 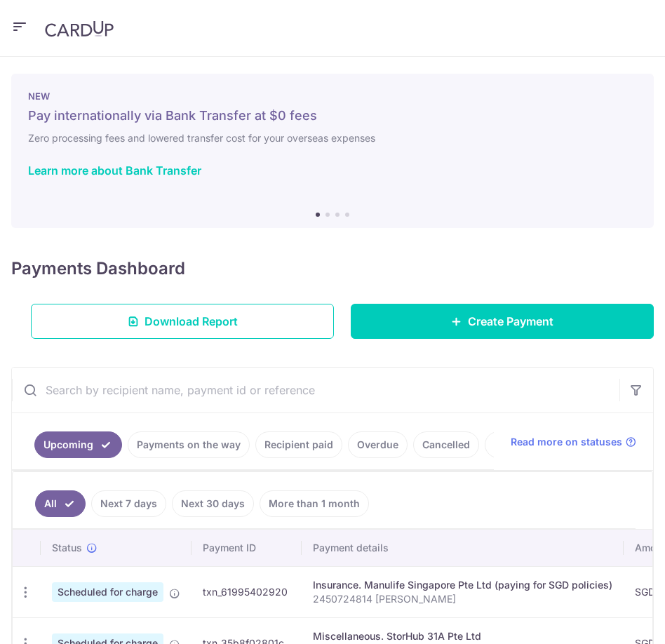 I want to click on h6: Zero processing fees and lowered transfer cost for your overseas expenses, so click(x=332, y=139).